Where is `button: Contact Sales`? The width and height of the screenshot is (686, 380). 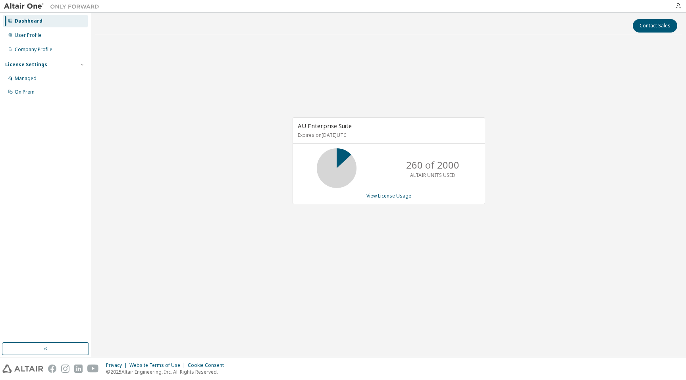
button: Contact Sales is located at coordinates (655, 26).